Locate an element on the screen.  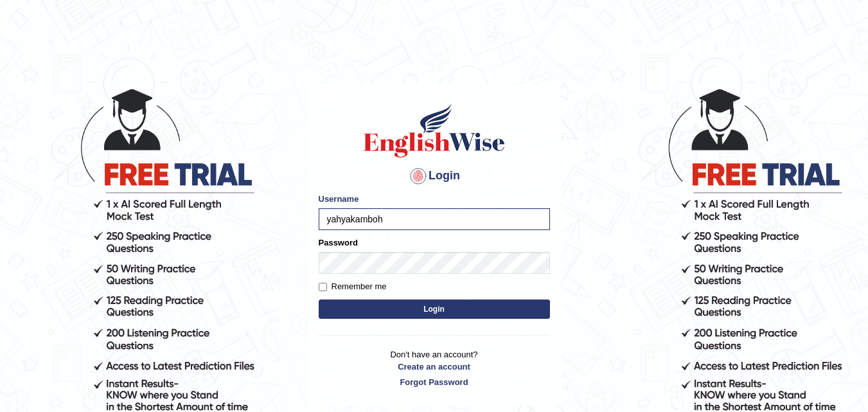
button: Login is located at coordinates (434, 309).